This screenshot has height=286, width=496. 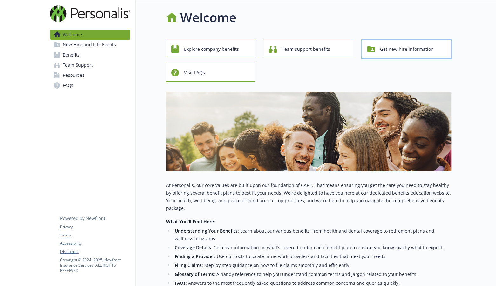 I want to click on p: At Personalis, our core values are built upon our foundation of CARE. That means ensuring you get..., so click(x=309, y=197).